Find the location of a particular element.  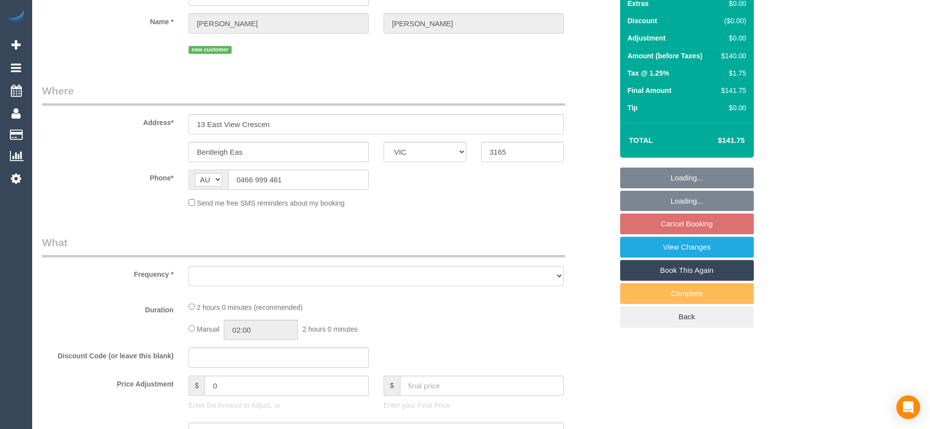

a: Automaid Logo is located at coordinates (16, 17).